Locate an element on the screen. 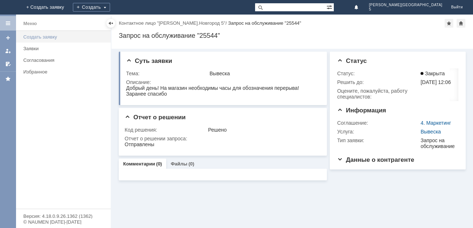 This screenshot has width=473, height=228. div: Версия: 4.18.0.9.26.1362 (1362) is located at coordinates (63, 216).